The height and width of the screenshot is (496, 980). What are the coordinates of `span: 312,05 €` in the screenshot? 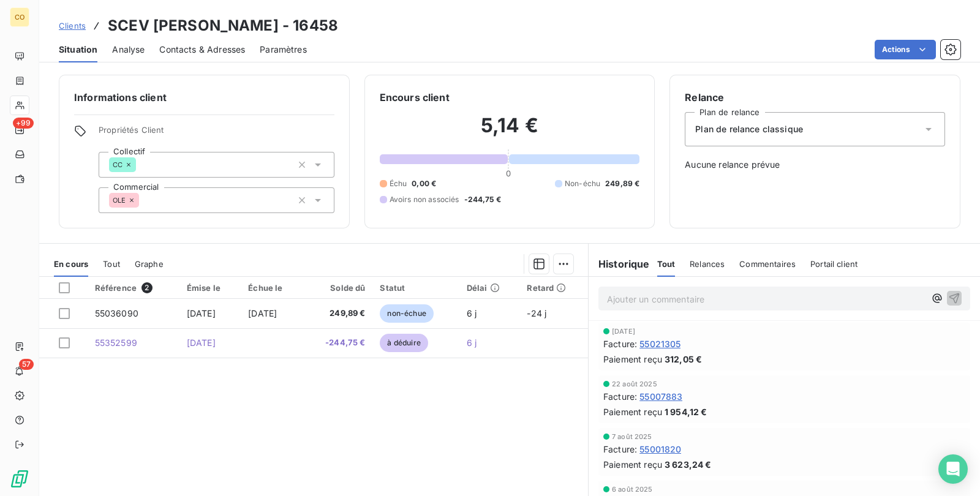 It's located at (683, 359).